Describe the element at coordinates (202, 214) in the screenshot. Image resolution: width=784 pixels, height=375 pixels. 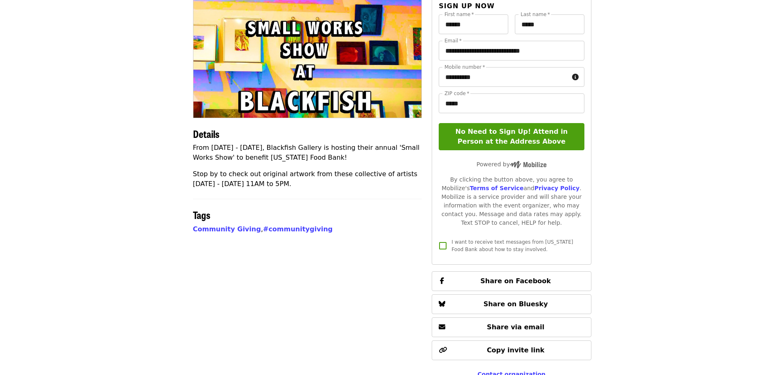
I see `span: Tags` at that location.